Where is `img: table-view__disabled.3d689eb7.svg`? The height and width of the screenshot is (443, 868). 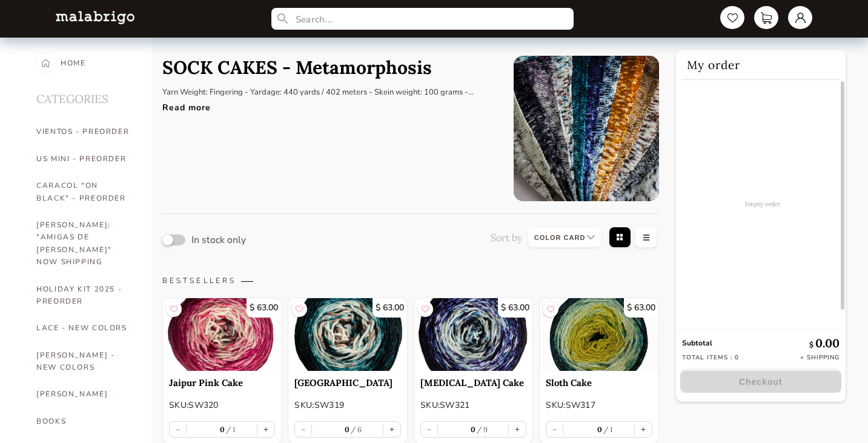
img: table-view__disabled.3d689eb7.svg is located at coordinates (646, 238).